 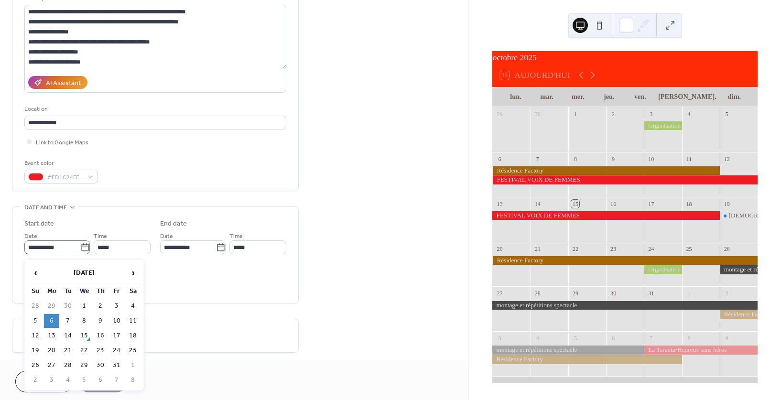 I want to click on th: Tu, so click(x=68, y=291).